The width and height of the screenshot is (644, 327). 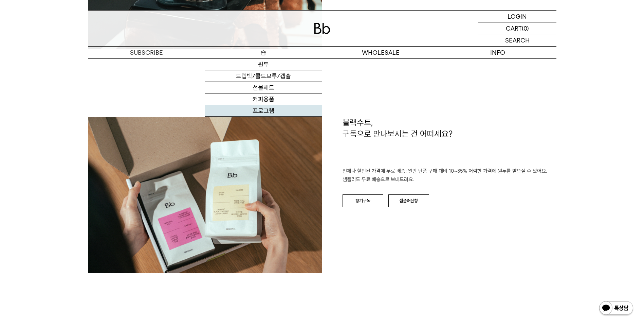 What do you see at coordinates (498, 52) in the screenshot?
I see `p: INFO` at bounding box center [498, 52].